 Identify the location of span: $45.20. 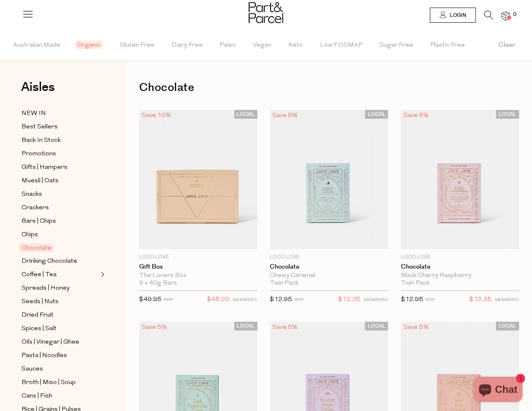
(218, 300).